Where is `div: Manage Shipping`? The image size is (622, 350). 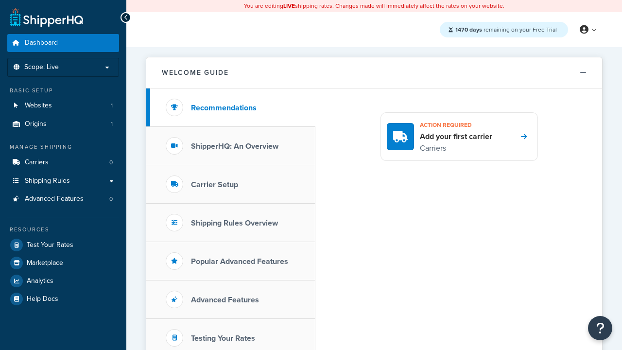
div: Manage Shipping is located at coordinates (63, 147).